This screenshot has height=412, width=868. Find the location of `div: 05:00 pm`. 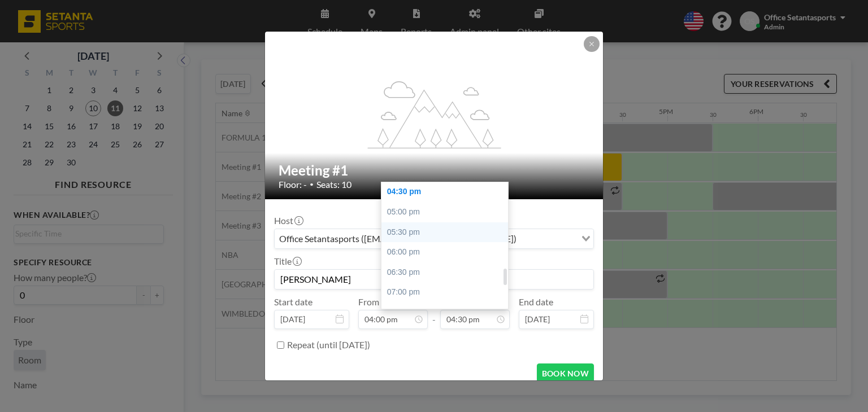

div: 05:00 pm is located at coordinates (447, 212).